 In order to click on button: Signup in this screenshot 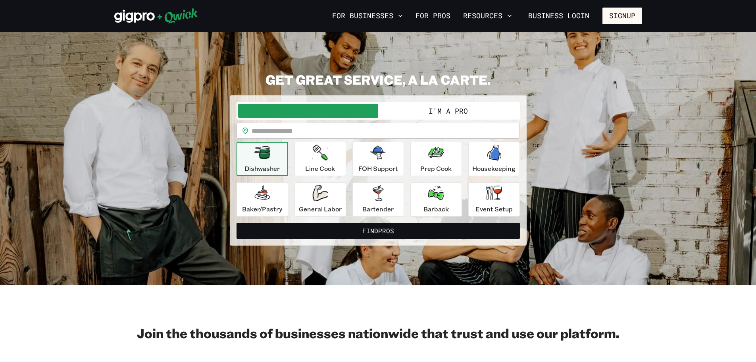, I will do `click(622, 16)`.